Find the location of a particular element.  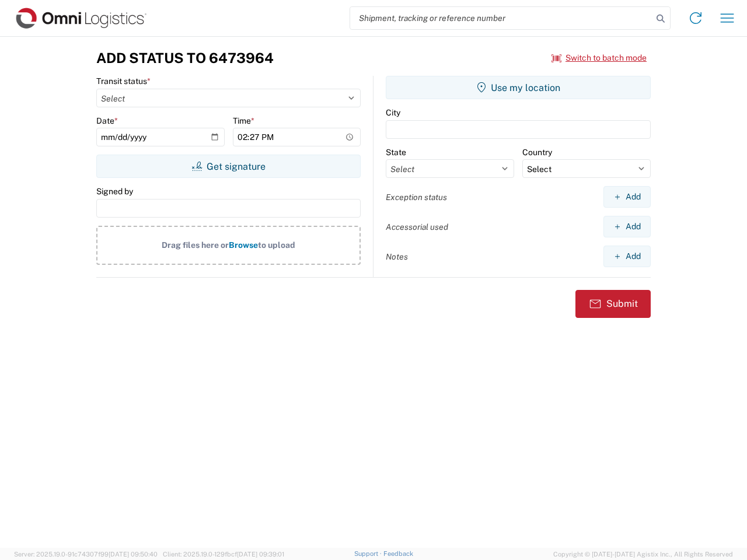

label: Time is located at coordinates (244, 121).